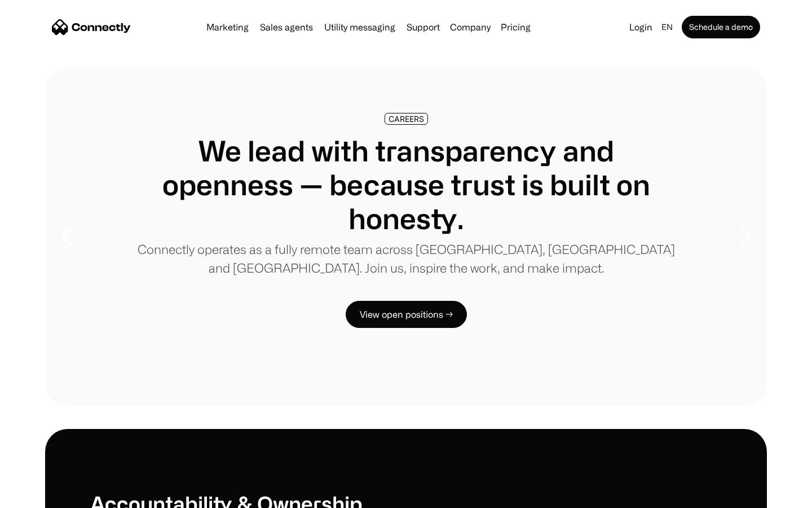  I want to click on a: Schedule a demo, so click(721, 27).